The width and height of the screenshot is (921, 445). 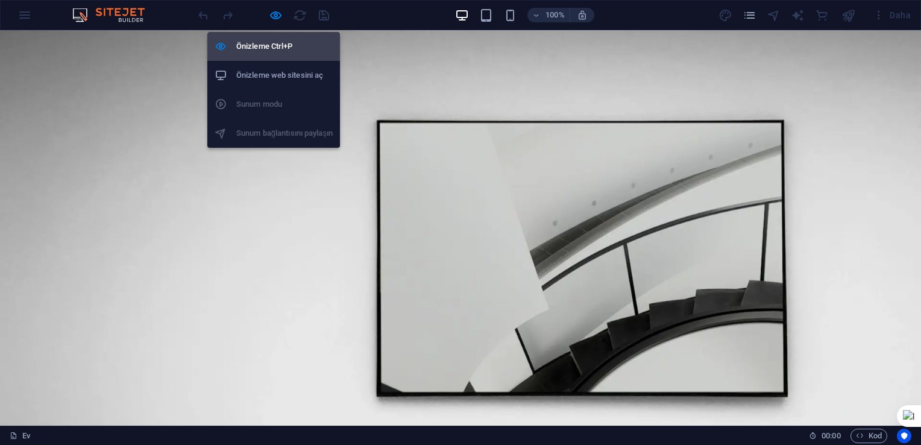 What do you see at coordinates (750, 15) in the screenshot?
I see `button: Sayfa` at bounding box center [750, 15].